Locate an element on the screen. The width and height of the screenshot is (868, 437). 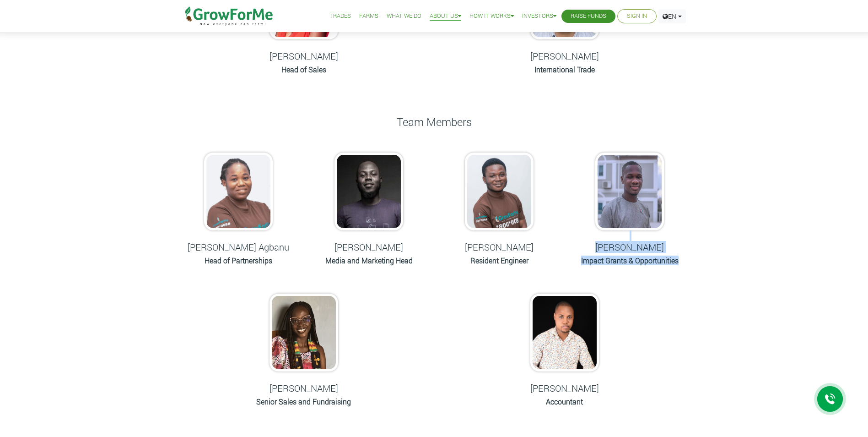
a: How it Works is located at coordinates (492, 16).